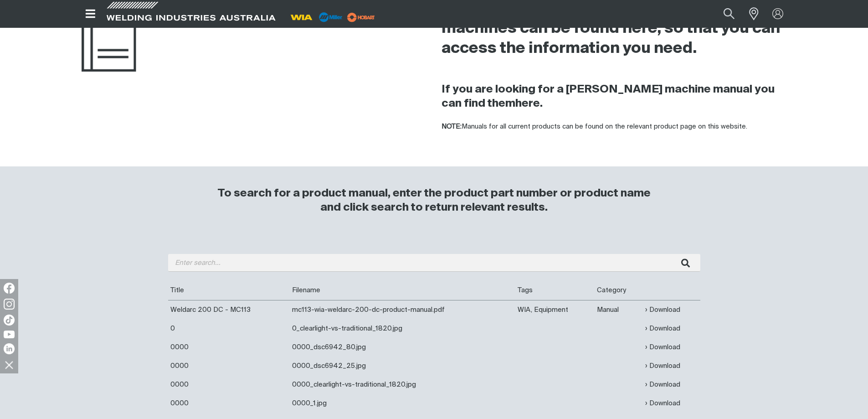 This screenshot has height=419, width=868. Describe the element at coordinates (361, 17) in the screenshot. I see `img: miller` at that location.